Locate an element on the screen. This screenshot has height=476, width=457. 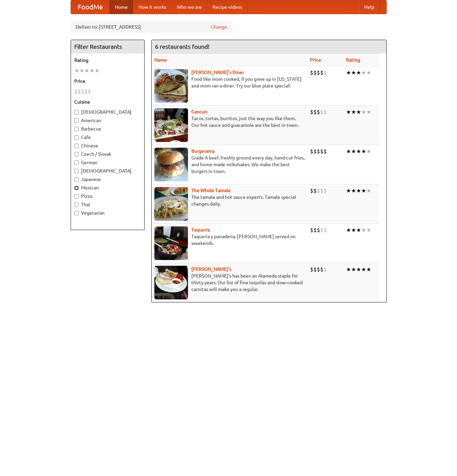
img: burgerama.jpg is located at coordinates (171, 165).